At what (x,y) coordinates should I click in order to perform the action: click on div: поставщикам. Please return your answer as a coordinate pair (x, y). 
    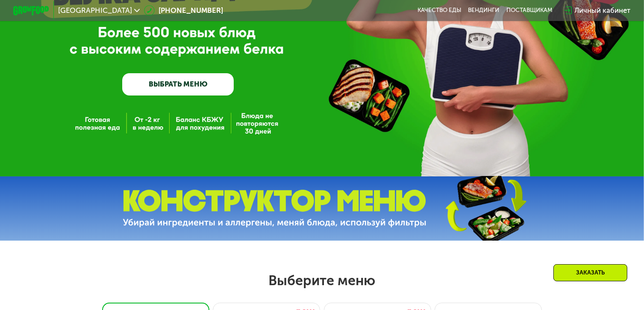
    Looking at the image, I should click on (529, 10).